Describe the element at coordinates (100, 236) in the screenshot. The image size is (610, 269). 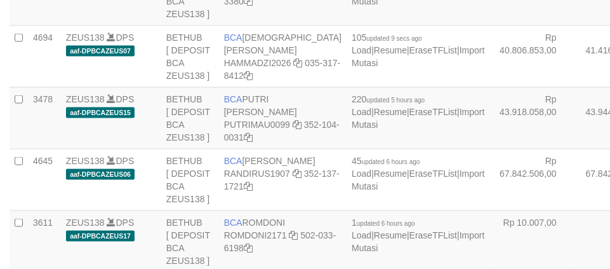
I see `span: aaf-DPBCAZEUS17` at that location.